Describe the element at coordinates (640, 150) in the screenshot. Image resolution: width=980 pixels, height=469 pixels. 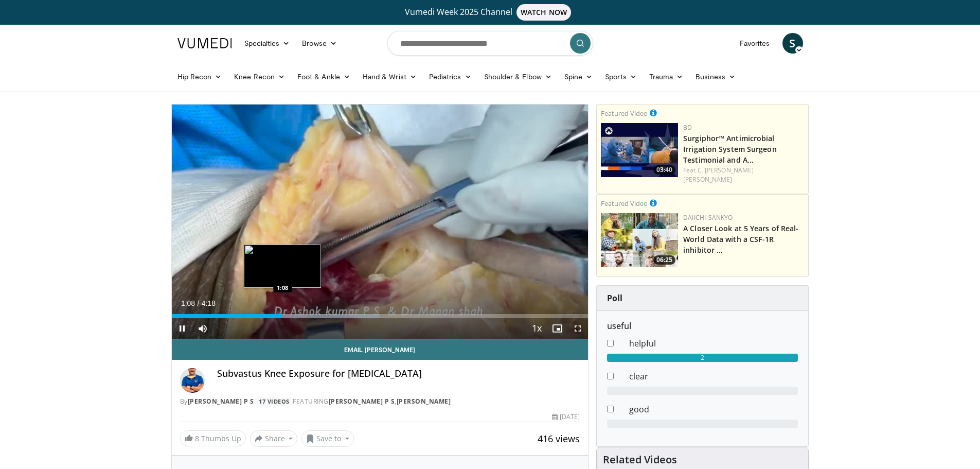
I see `img: 70422da6-974a-44ac-bf9d-78c82a89d891.150x105_q85_crop-smart_upscale.jpg` at that location.